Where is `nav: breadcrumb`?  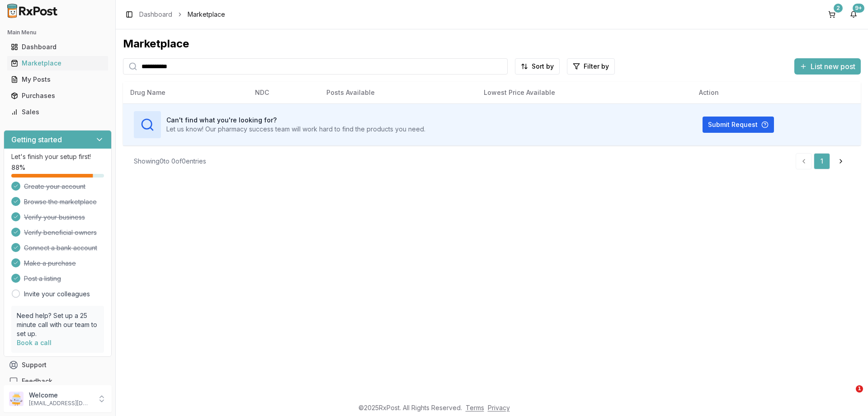 nav: breadcrumb is located at coordinates (182, 14).